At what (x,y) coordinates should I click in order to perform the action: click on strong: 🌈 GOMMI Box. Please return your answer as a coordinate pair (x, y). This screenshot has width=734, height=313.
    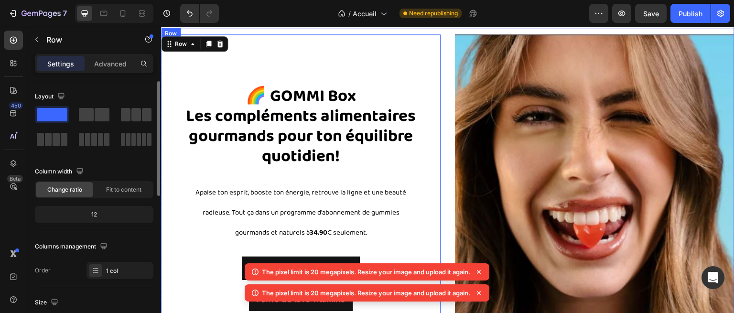
    Looking at the image, I should click on (140, 69).